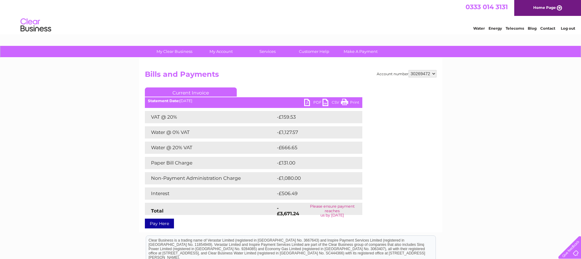  What do you see at coordinates (313, 163) in the screenshot?
I see `td: -£131.00` at bounding box center [313, 163].